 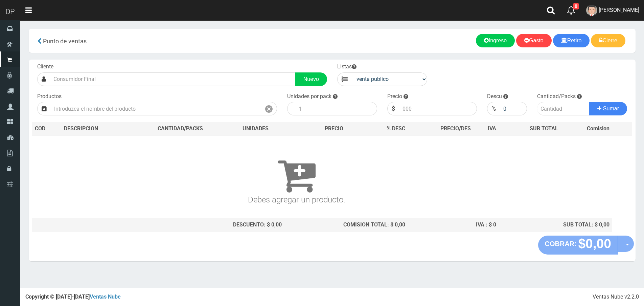 I want to click on button: Sumar, so click(x=608, y=109).